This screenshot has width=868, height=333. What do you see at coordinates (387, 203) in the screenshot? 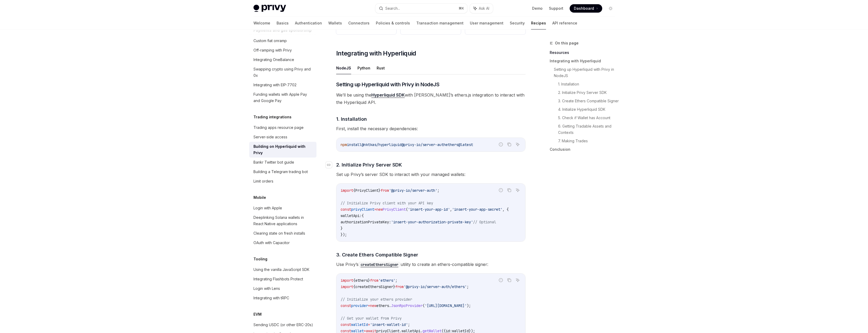
I see `span: // Initialize Privy client with your API key` at bounding box center [387, 203].